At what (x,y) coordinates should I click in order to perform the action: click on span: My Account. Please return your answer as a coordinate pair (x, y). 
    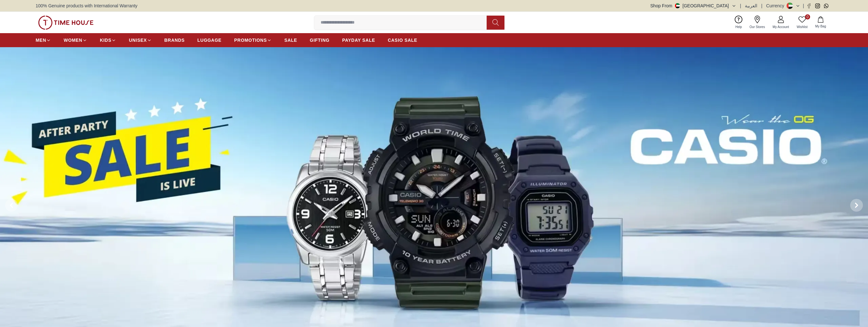
    Looking at the image, I should click on (781, 27).